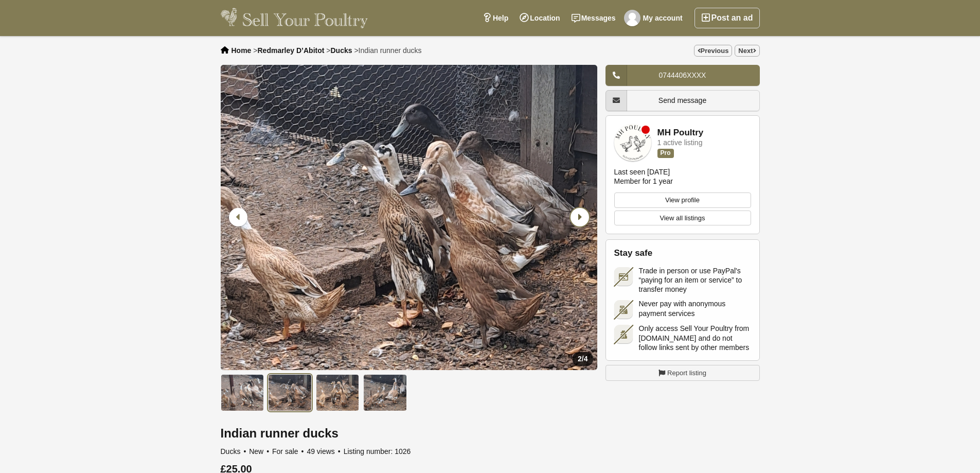 The image size is (980, 473). What do you see at coordinates (409, 434) in the screenshot?
I see `h1: Indian runner ducks` at bounding box center [409, 434].